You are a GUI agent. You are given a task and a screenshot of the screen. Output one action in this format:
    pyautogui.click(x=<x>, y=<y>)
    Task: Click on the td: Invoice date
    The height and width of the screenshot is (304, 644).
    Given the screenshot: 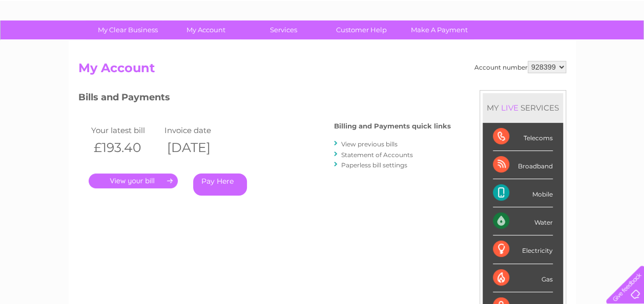 What is the action you would take?
    pyautogui.click(x=199, y=130)
    